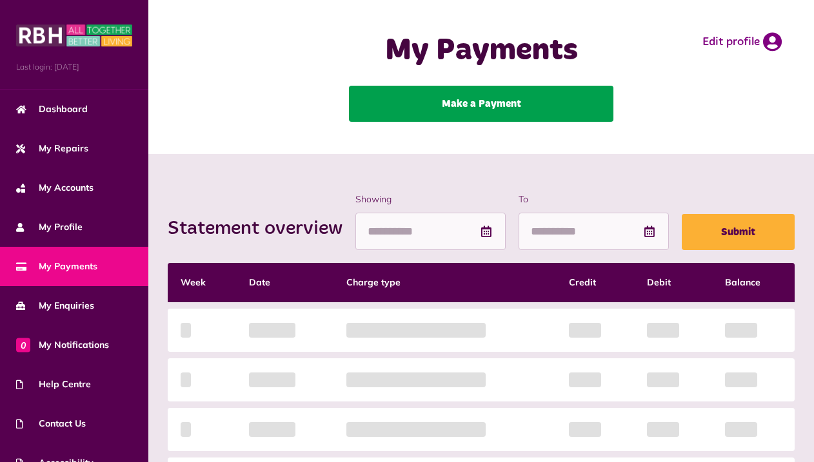  I want to click on span: My Accounts, so click(55, 188).